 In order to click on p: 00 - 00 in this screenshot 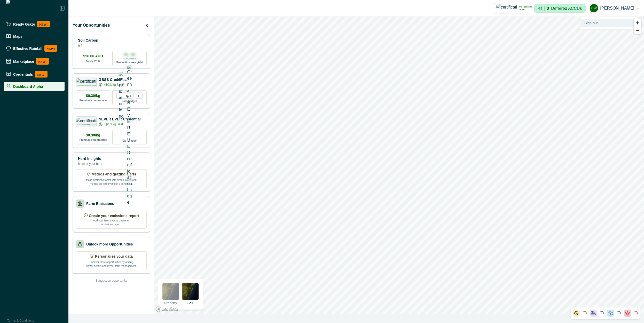, I will do `click(130, 55)`.